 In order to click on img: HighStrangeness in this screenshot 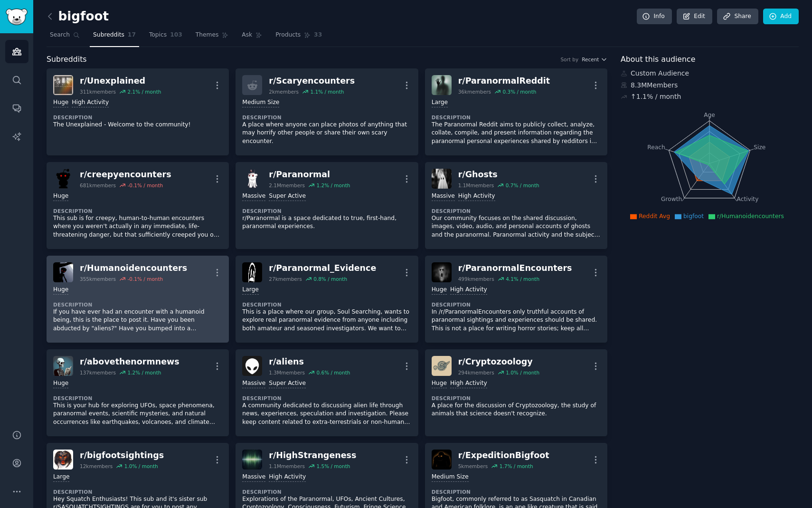, I will do `click(252, 459)`.